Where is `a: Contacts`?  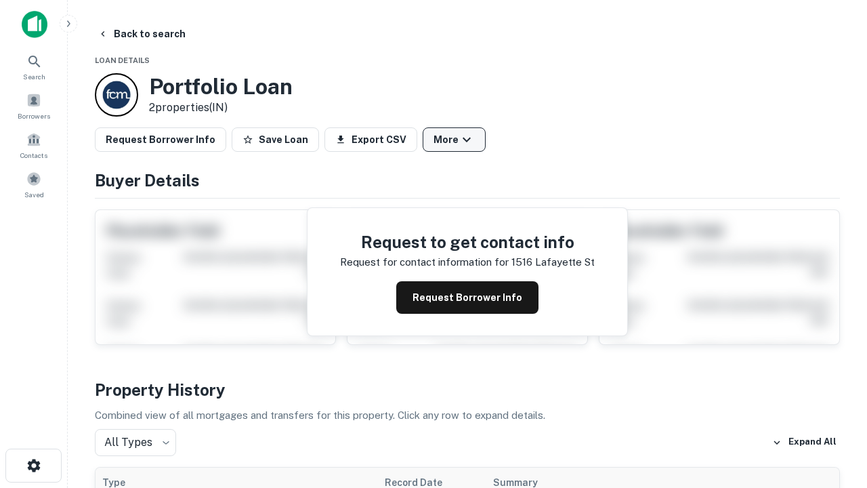 a: Contacts is located at coordinates (34, 145).